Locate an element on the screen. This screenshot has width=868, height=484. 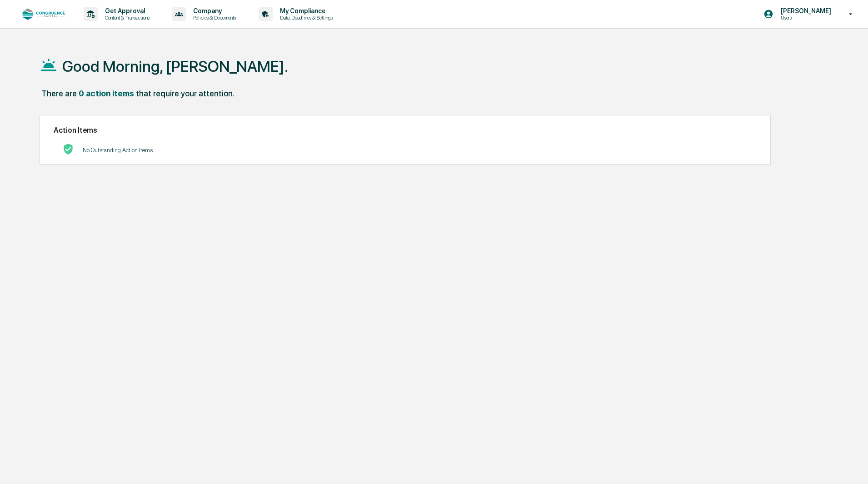
p: Users is located at coordinates (804, 18).